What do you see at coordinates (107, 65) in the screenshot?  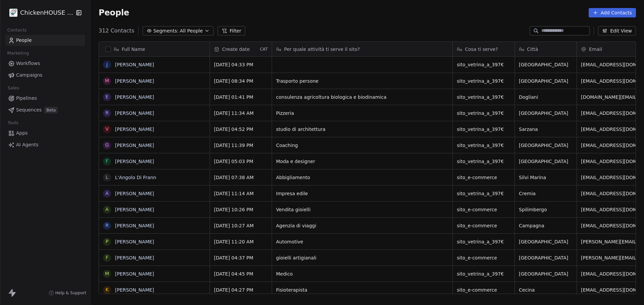 I see `div: J` at bounding box center [107, 65].